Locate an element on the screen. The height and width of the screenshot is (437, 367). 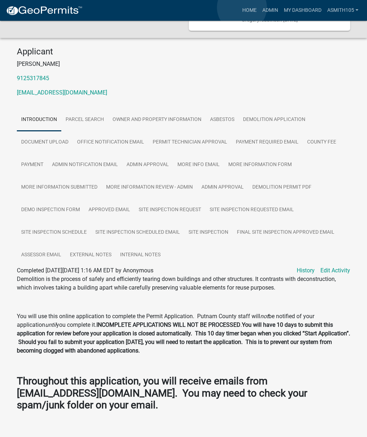
a: Home is located at coordinates (249, 10).